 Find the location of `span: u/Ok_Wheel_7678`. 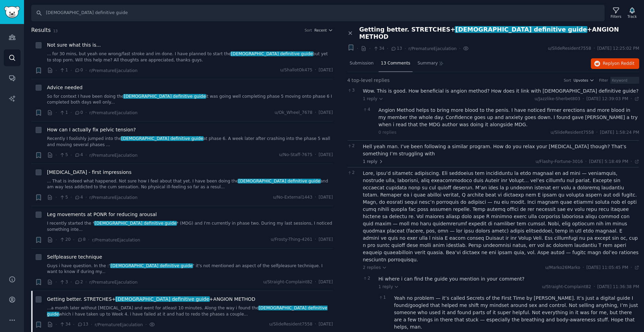

span: u/Ok_Wheel_7678 is located at coordinates (294, 113).